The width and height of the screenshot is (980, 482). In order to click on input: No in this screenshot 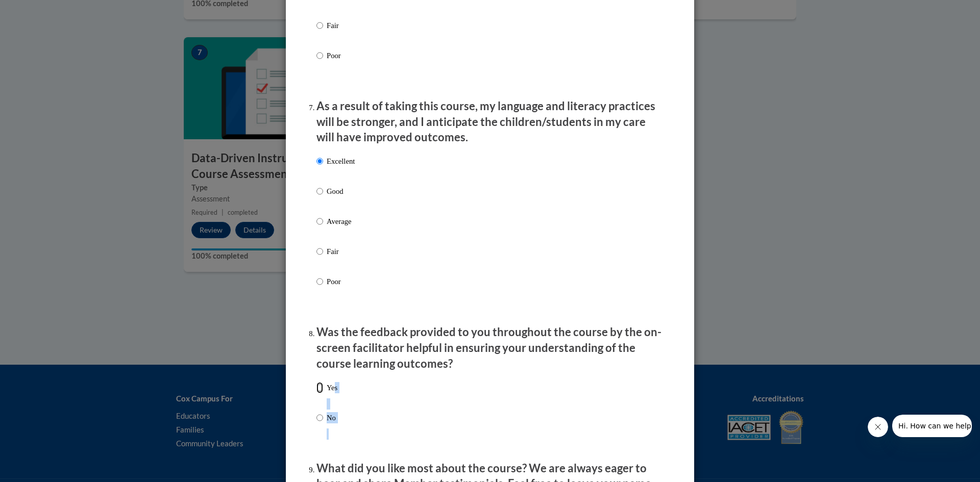, I will do `click(320, 418)`.